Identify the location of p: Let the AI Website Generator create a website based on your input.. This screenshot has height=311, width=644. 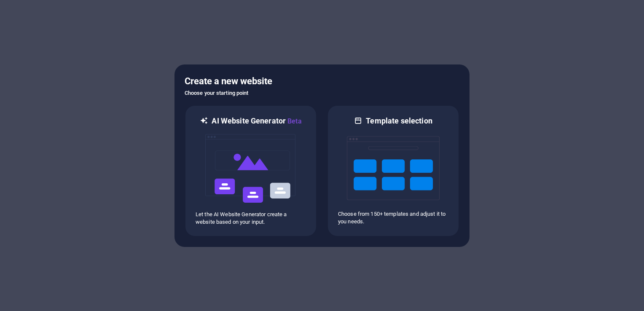
(251, 218).